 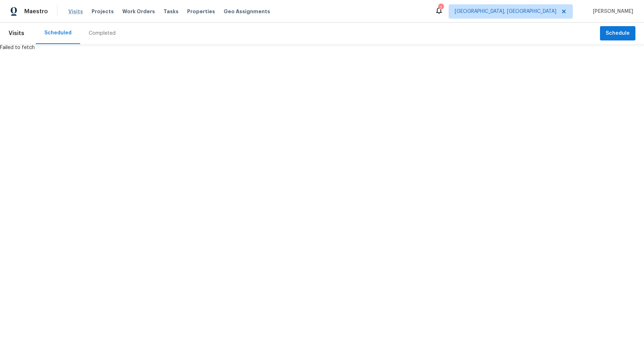 What do you see at coordinates (139, 12) in the screenshot?
I see `span: Work Orders` at bounding box center [139, 12].